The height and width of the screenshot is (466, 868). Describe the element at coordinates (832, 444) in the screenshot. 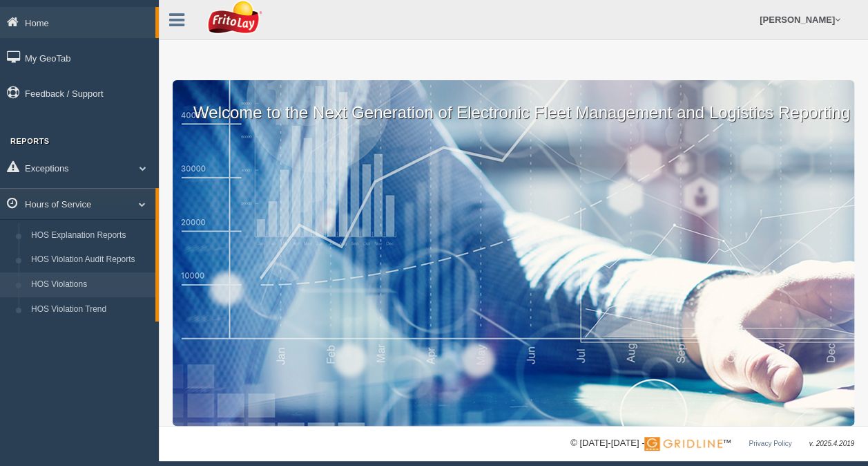

I see `span: v. 2025.4.2019` at that location.